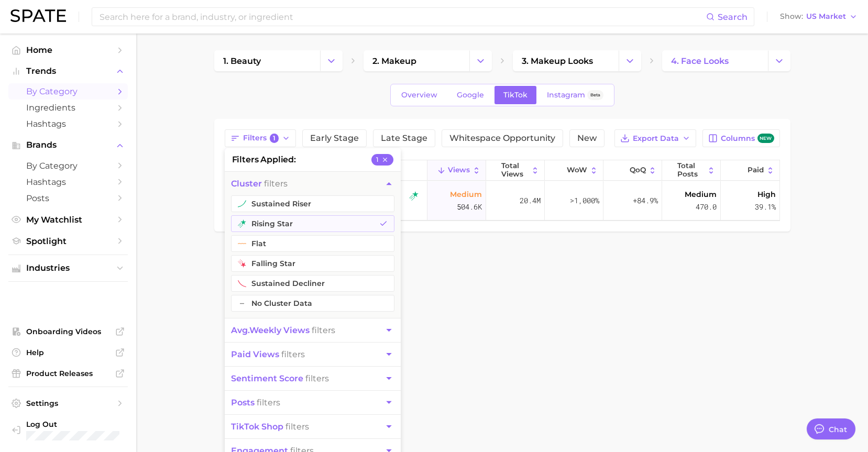 The image size is (868, 452). Describe the element at coordinates (69, 91) in the screenshot. I see `a: by Category` at that location.